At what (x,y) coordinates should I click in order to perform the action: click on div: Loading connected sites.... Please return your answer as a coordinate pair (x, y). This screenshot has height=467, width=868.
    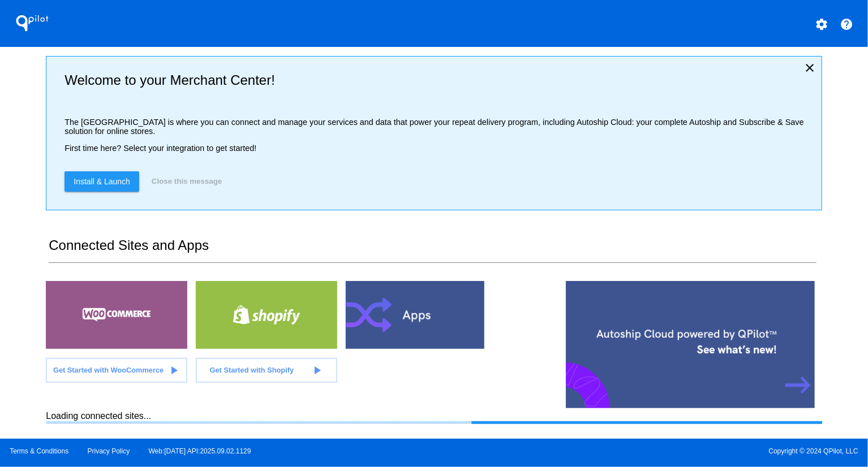
    Looking at the image, I should click on (433, 418).